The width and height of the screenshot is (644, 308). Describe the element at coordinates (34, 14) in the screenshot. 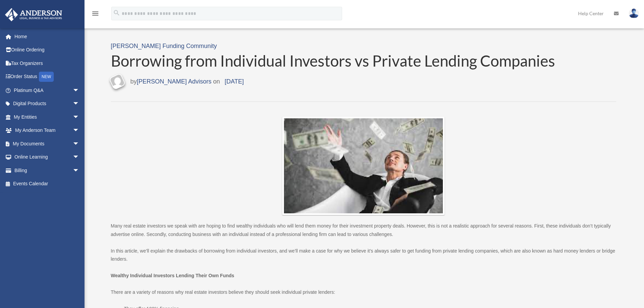

I see `img: Anderson Advisors Platinum Portal` at that location.